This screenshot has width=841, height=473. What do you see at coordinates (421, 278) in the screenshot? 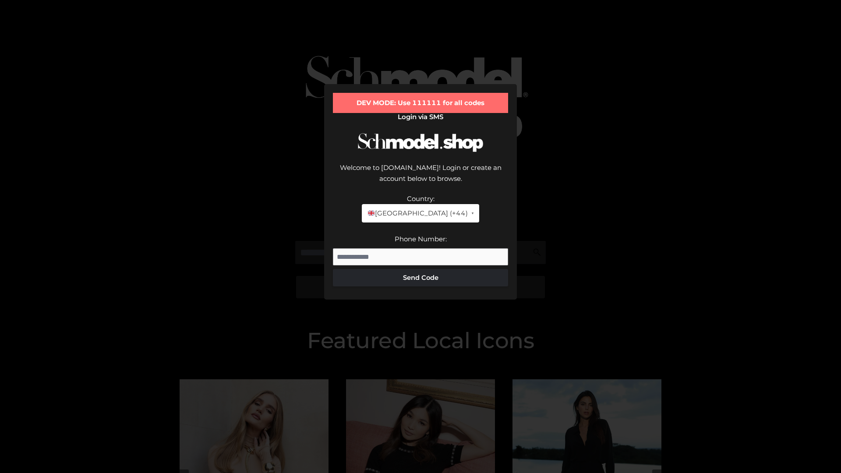
I see `button: Send Code` at bounding box center [421, 278].